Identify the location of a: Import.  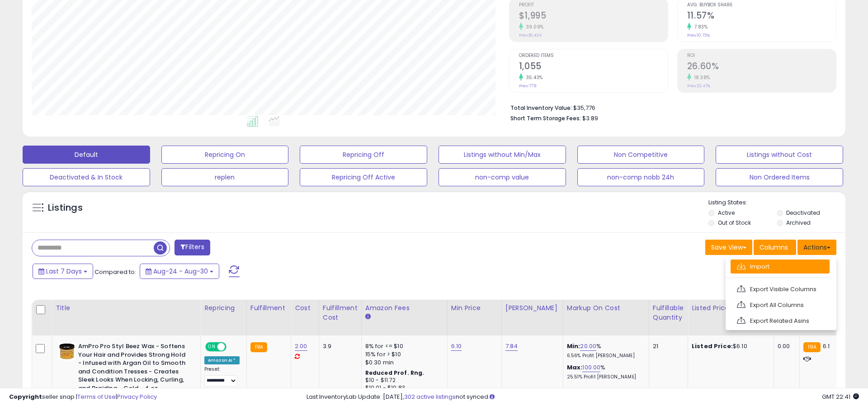
(780, 266).